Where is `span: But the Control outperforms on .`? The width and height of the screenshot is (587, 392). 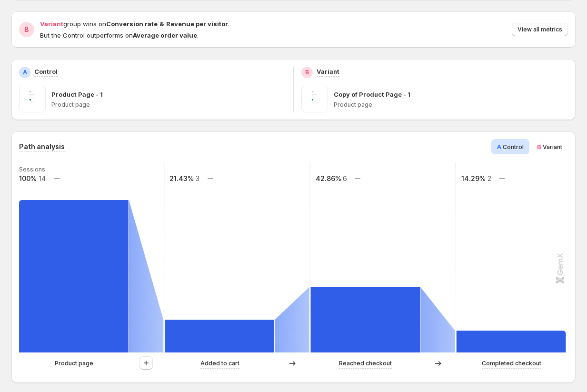 span: But the Control outperforms on . is located at coordinates (119, 35).